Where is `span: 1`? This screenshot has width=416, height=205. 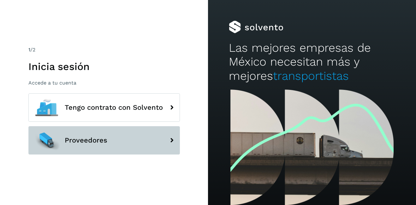 span: 1 is located at coordinates (29, 50).